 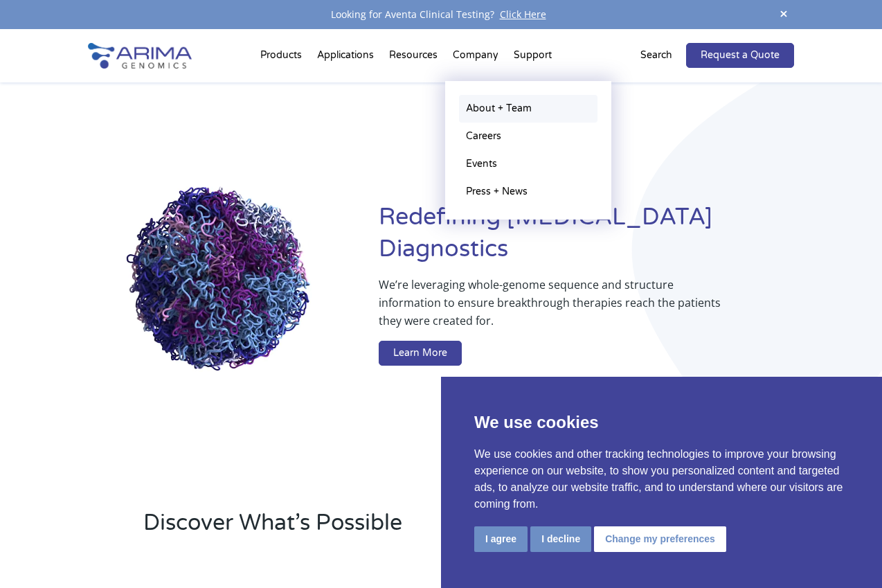 What do you see at coordinates (661, 479) in the screenshot?
I see `p: We use cookies and other tracking technologies to improve your browsing experience on our website...` at bounding box center [661, 479].